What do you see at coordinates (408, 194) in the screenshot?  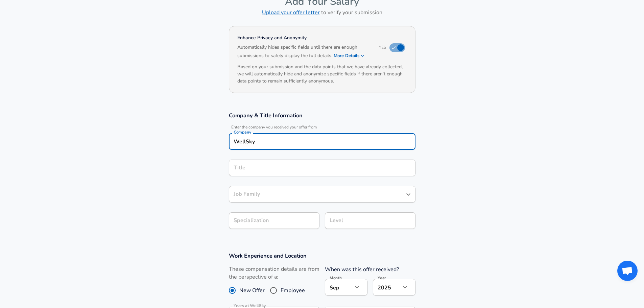 I see `button: Open` at bounding box center [408, 194].